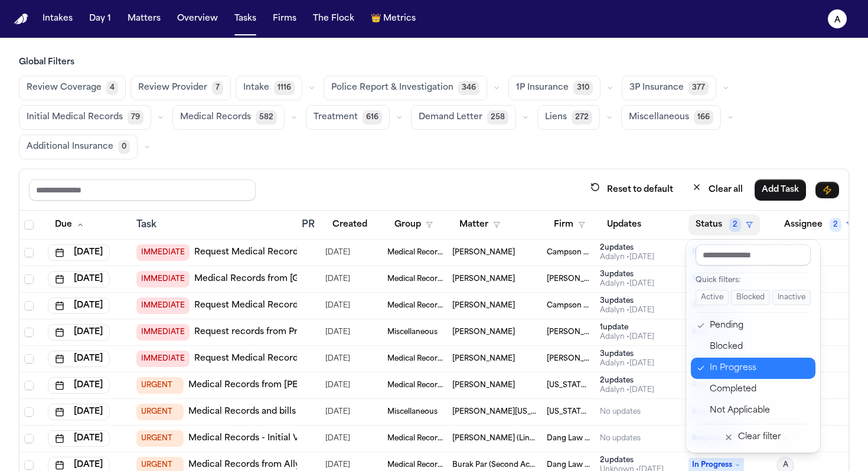 Image resolution: width=868 pixels, height=471 pixels. I want to click on div: Completed, so click(759, 389).